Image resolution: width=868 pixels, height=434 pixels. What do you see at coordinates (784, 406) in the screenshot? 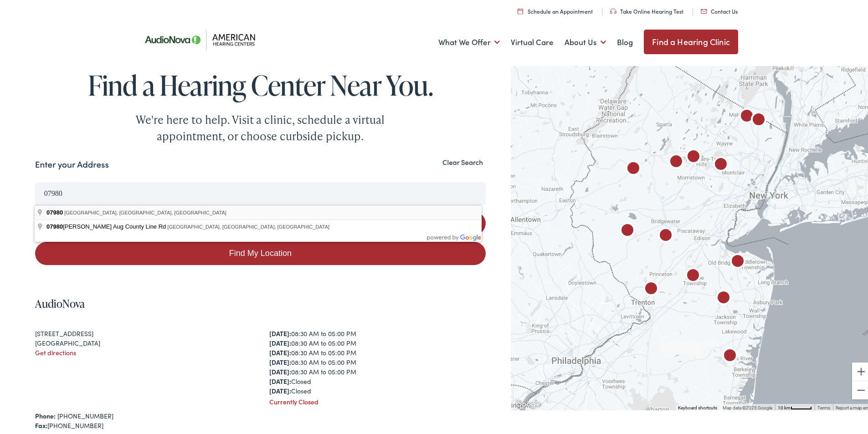
I see `span: 10 km` at bounding box center [784, 406].